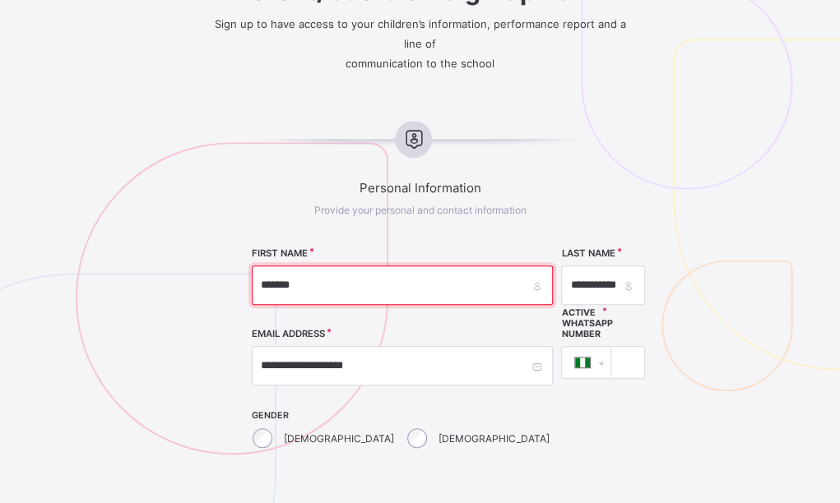  I want to click on span: Personal Information, so click(420, 188).